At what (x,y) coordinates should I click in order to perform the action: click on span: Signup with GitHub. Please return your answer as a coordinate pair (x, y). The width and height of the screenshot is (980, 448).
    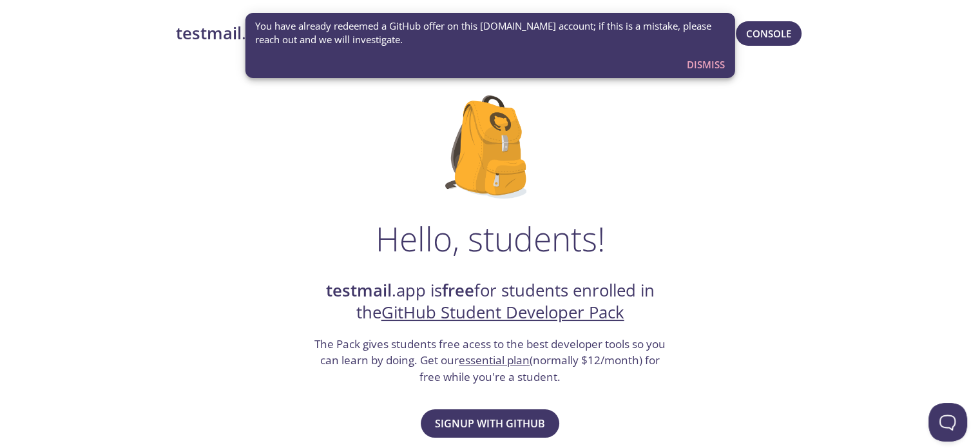
    Looking at the image, I should click on (490, 424).